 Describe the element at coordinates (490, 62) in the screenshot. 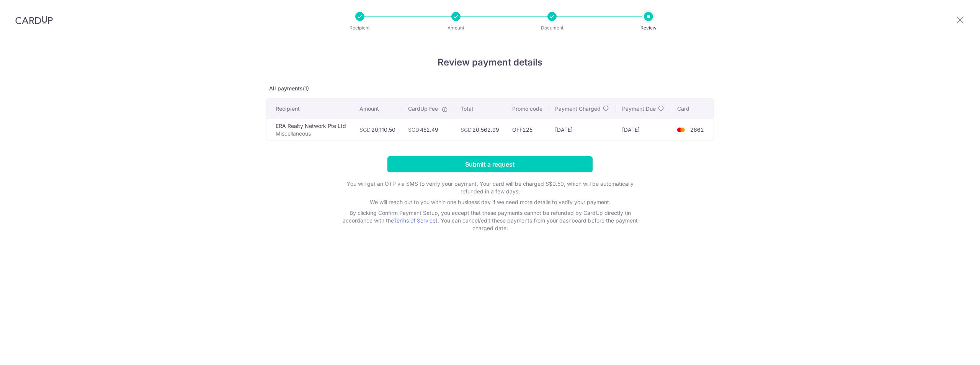

I see `h4: Review payment details` at that location.